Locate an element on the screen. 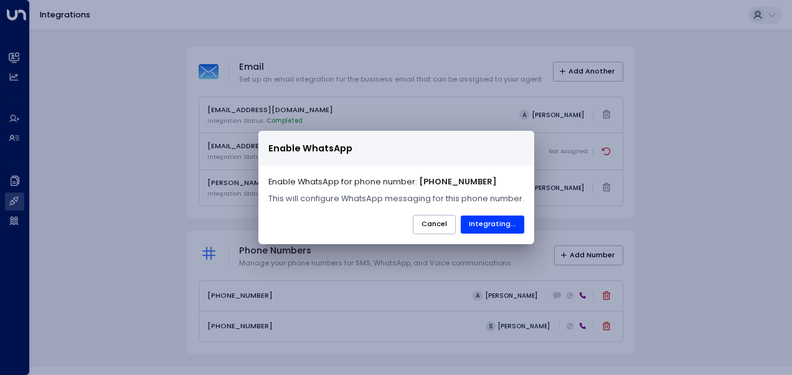  p: Enable WhatsApp for phone number: is located at coordinates (396, 181).